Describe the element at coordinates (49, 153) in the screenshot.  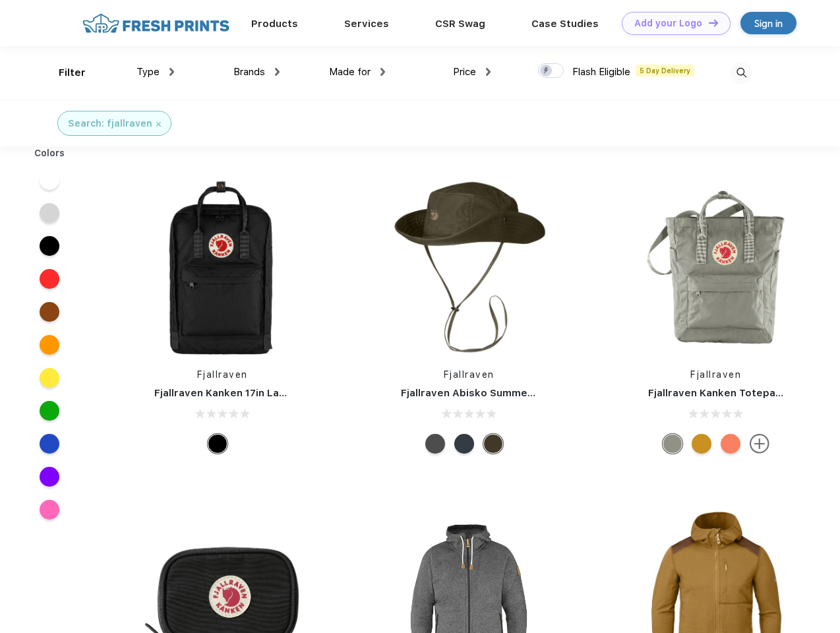
I see `div: Colors` at that location.